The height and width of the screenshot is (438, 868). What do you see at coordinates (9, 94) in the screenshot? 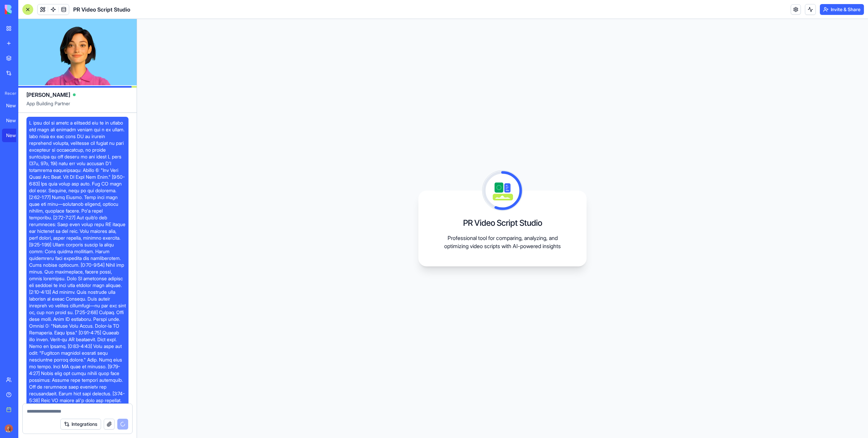
I see `span: Recent` at bounding box center [9, 94].